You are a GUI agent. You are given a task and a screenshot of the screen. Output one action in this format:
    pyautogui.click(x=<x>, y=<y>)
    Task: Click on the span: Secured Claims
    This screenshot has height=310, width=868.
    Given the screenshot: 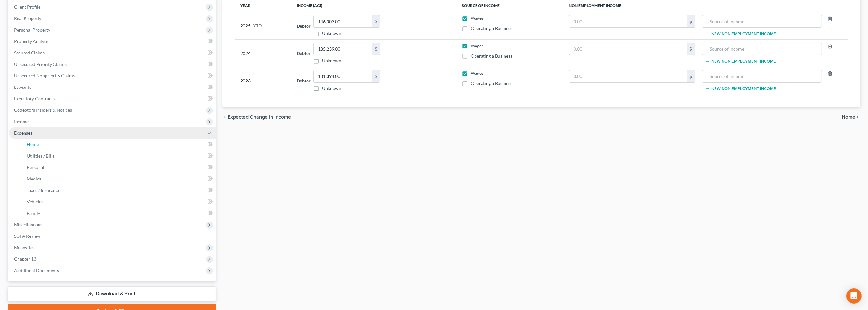 What is the action you would take?
    pyautogui.click(x=29, y=53)
    